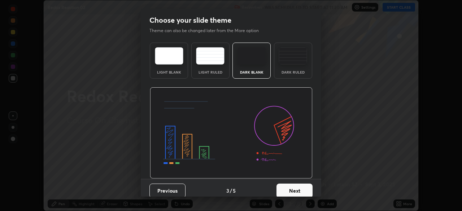 The image size is (462, 211). Describe the element at coordinates (190, 20) in the screenshot. I see `h2: Choose your slide theme` at that location.